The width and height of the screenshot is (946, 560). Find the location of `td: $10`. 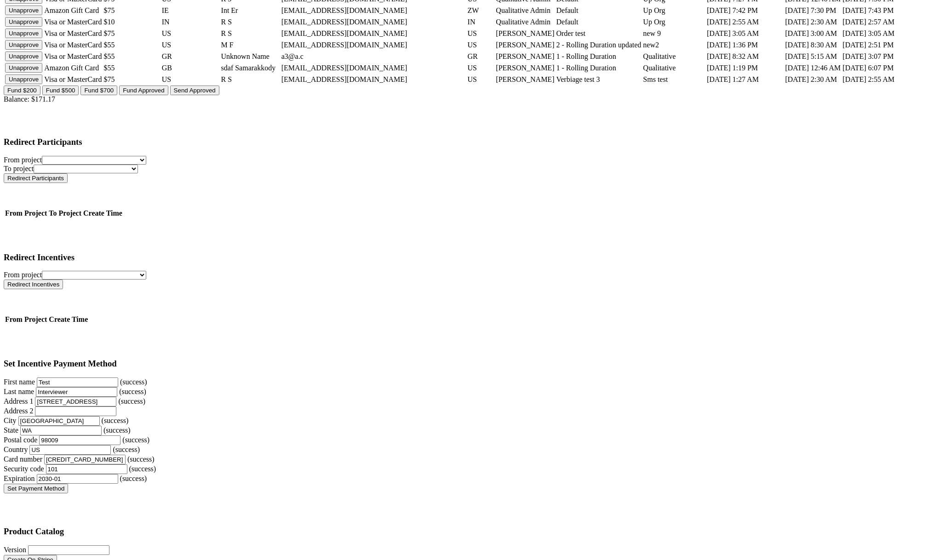

td: $10 is located at coordinates (131, 21).